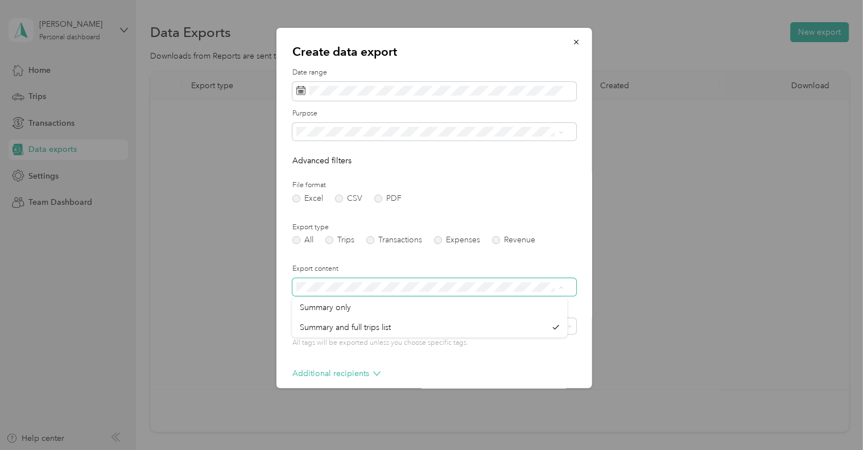 This screenshot has width=868, height=450. What do you see at coordinates (434, 186) in the screenshot?
I see `label: File format` at bounding box center [434, 186].